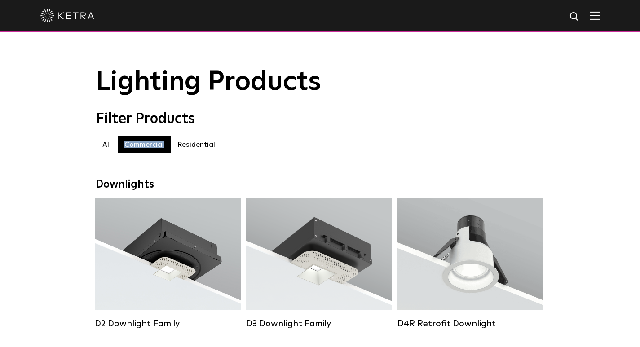 The image size is (640, 347). What do you see at coordinates (67, 16) in the screenshot?
I see `img: ketra-logo-2019-white` at bounding box center [67, 16].